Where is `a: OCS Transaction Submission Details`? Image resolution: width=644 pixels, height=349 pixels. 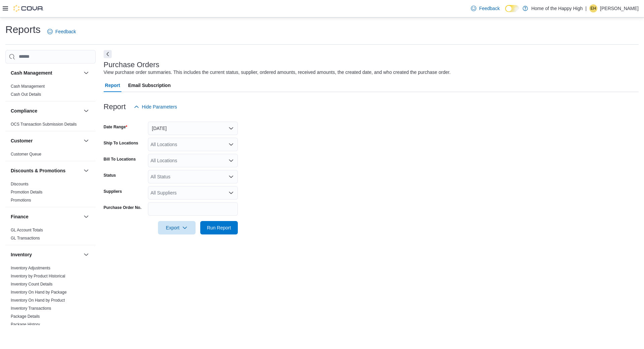 a: OCS Transaction Submission Details is located at coordinates (43, 124).